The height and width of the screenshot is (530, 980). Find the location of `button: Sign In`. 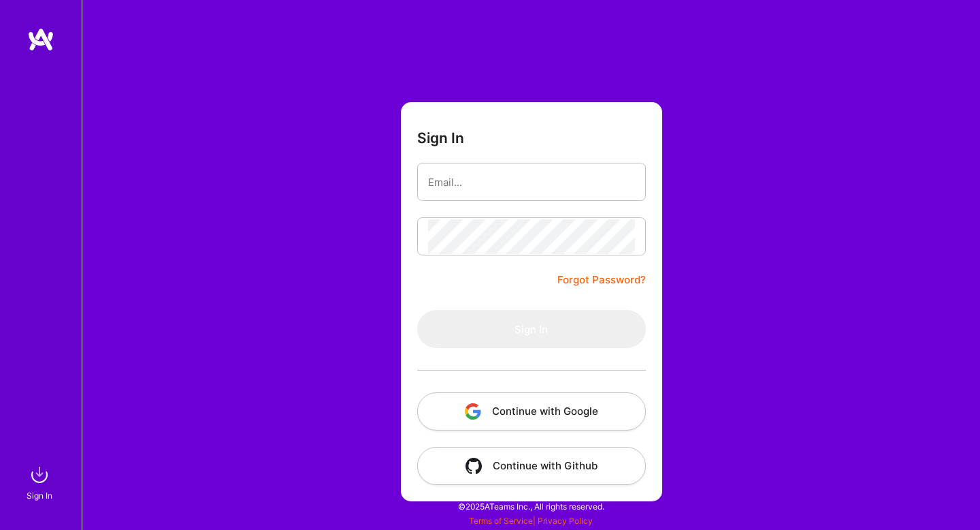

button: Sign In is located at coordinates (531, 328).